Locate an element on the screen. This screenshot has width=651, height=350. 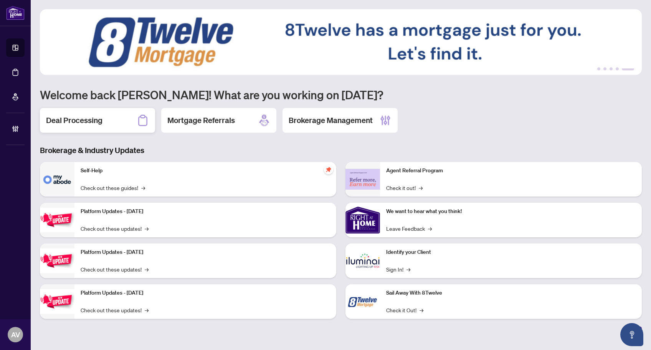
img: Slide 4 is located at coordinates (341, 42).